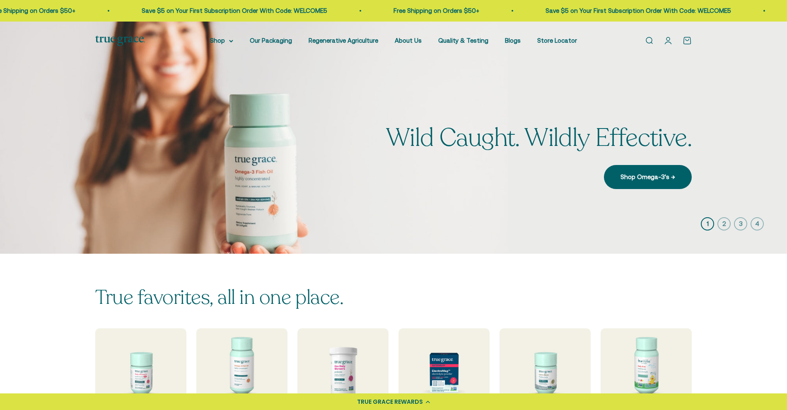 This screenshot has height=410, width=787. What do you see at coordinates (707, 224) in the screenshot?
I see `button: 1` at bounding box center [707, 224].